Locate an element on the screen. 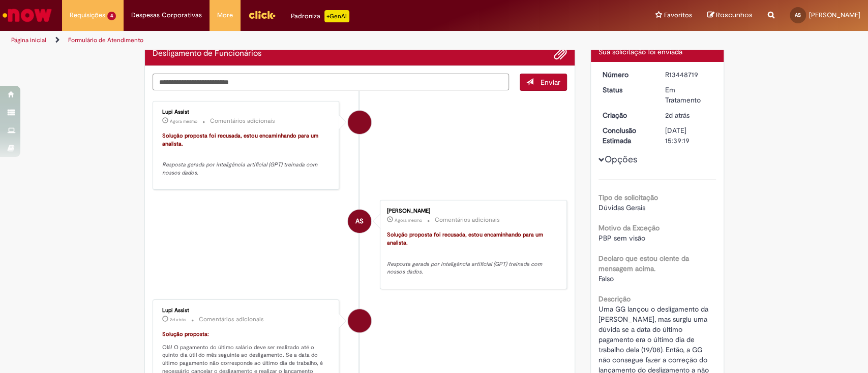 The height and width of the screenshot is (373, 868). b: Tipo de solicitação is located at coordinates (627, 197).